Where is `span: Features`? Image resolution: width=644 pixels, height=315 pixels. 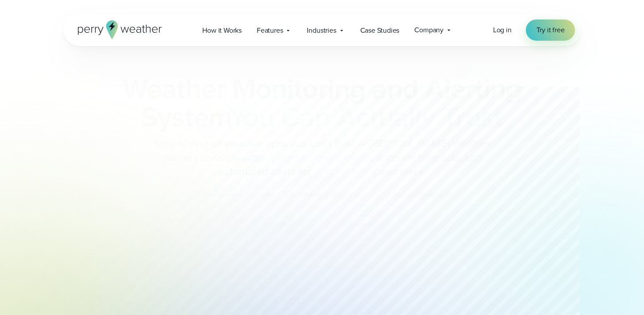
span: Features is located at coordinates (270, 31).